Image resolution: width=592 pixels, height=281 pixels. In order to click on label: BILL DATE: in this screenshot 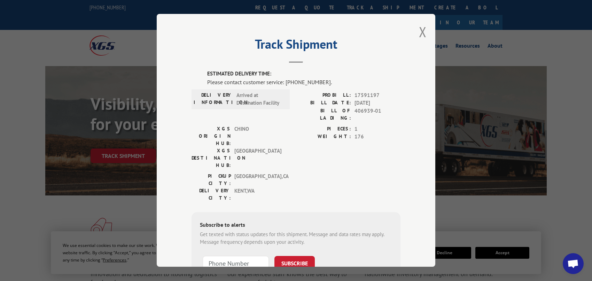, I will do `click(324, 103)`.